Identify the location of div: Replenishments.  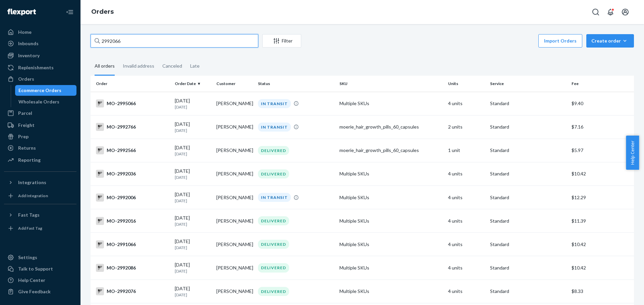
(36, 68).